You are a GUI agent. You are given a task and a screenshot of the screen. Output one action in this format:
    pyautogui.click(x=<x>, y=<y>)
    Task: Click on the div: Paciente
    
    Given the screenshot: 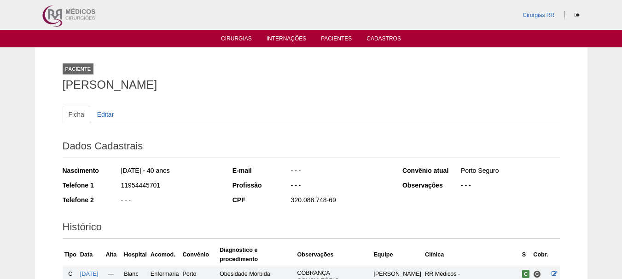 What is the action you would take?
    pyautogui.click(x=78, y=69)
    